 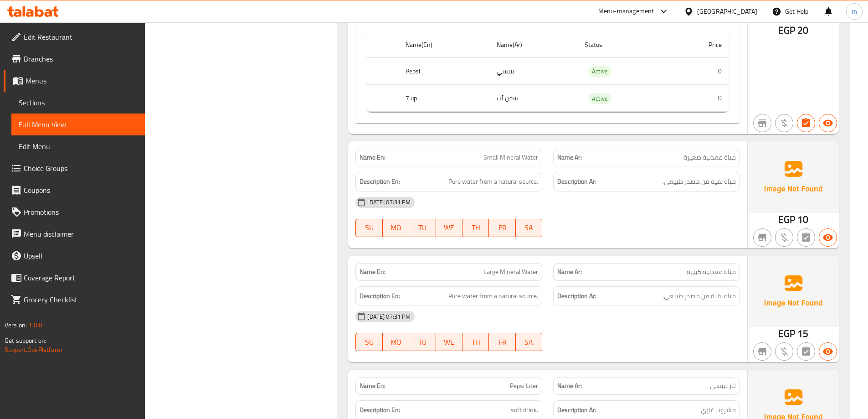 What do you see at coordinates (709, 157) in the screenshot?
I see `span: مياة معدنية صغيرة` at bounding box center [709, 157].